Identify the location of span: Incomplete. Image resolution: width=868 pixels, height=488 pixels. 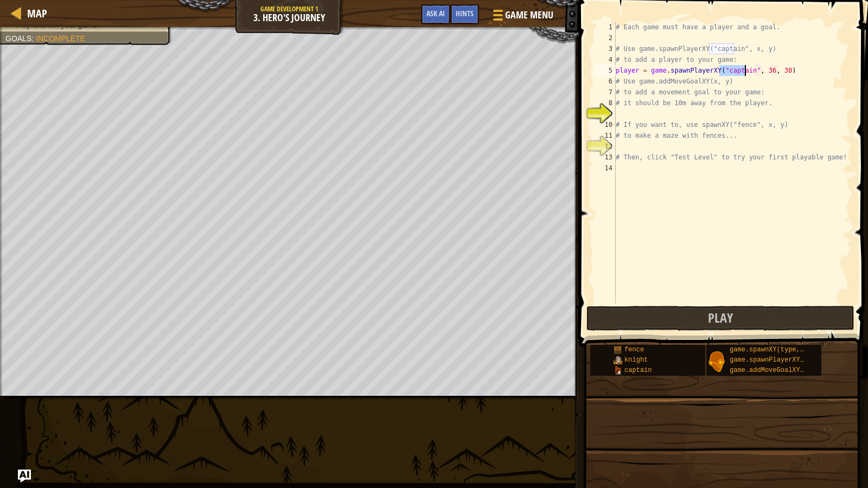
(61, 39).